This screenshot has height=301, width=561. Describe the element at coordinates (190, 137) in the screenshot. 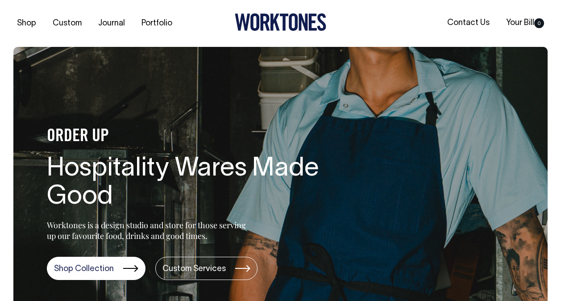

I see `h4: ORDER UP` at that location.